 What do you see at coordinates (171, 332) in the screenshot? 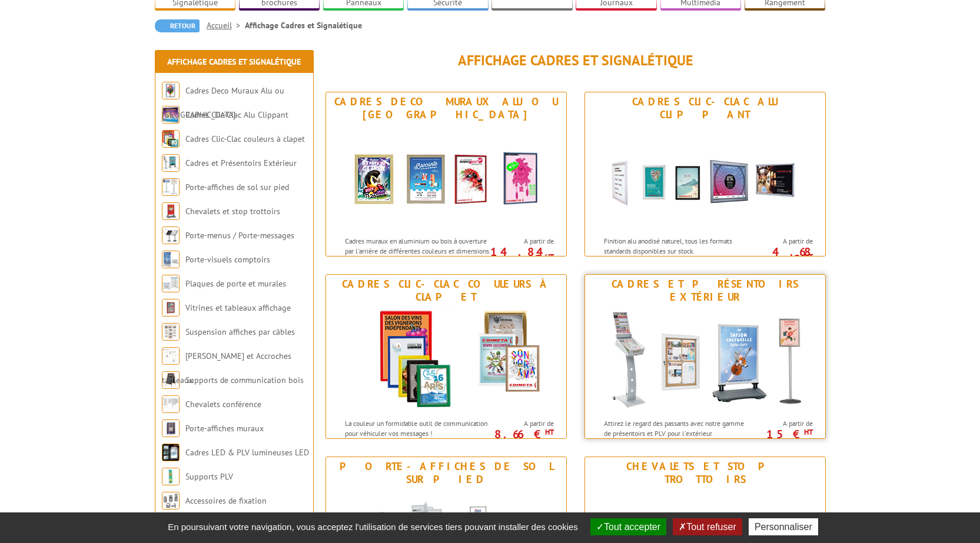
I see `img: Suspension affiches par câbles` at bounding box center [171, 332].